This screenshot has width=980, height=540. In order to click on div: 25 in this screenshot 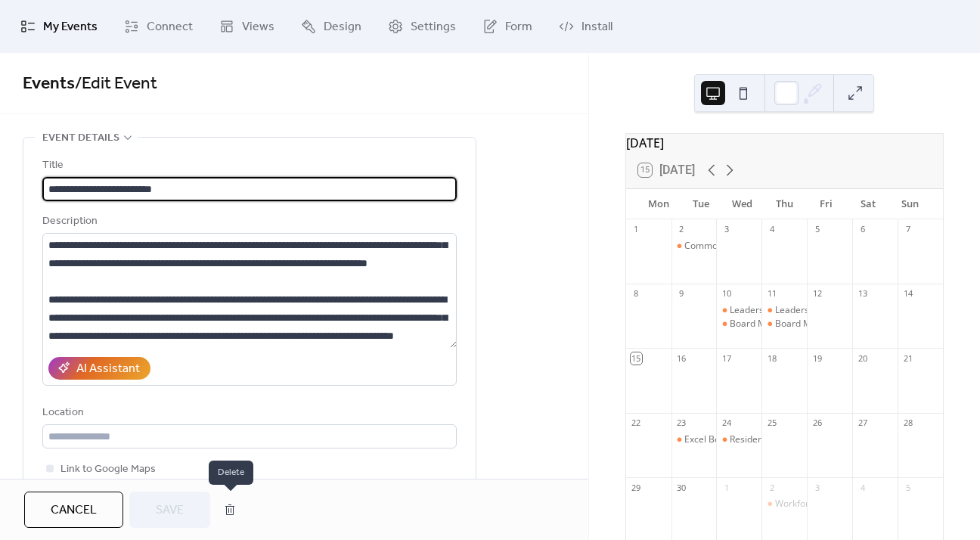, I will do `click(771, 423)`.